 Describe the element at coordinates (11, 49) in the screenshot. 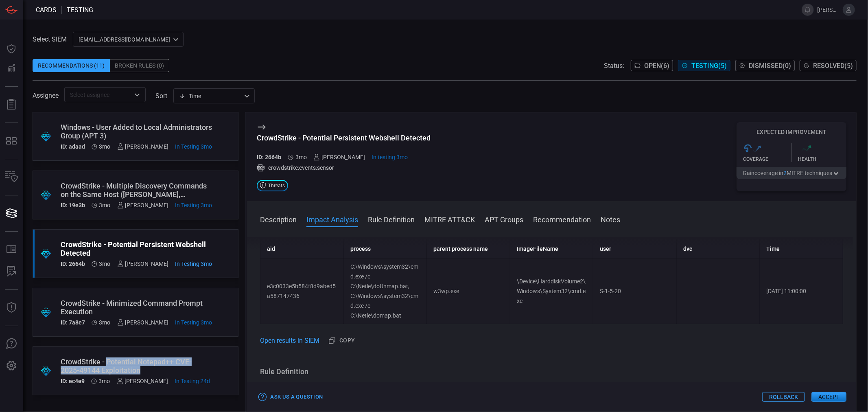

I see `button: Dashboard` at that location.